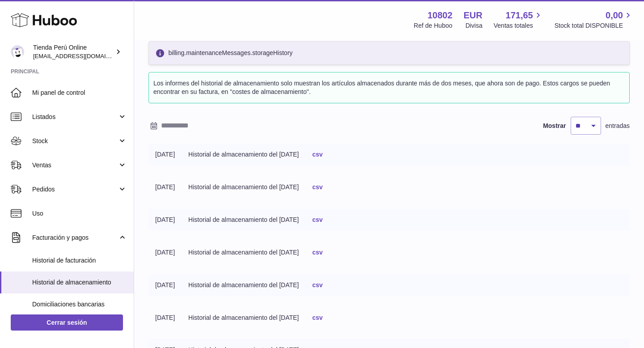 The image size is (644, 348). Describe the element at coordinates (67, 322) in the screenshot. I see `a: Cerrar sesión` at that location.